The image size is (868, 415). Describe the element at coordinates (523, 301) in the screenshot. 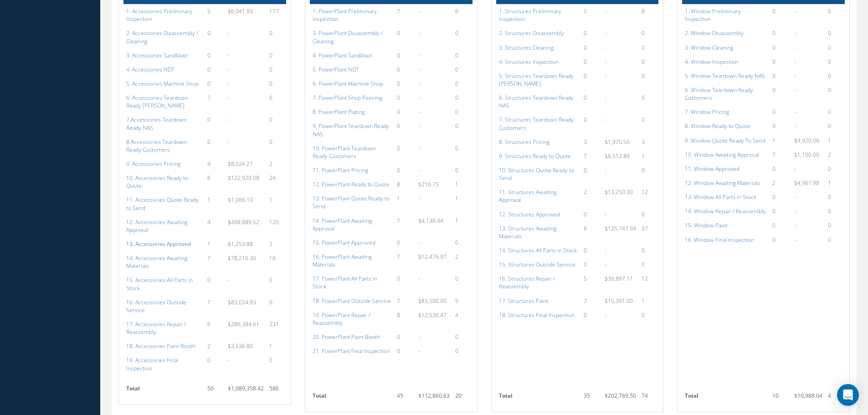

I see `a: 17. Structures Paint` at that location.